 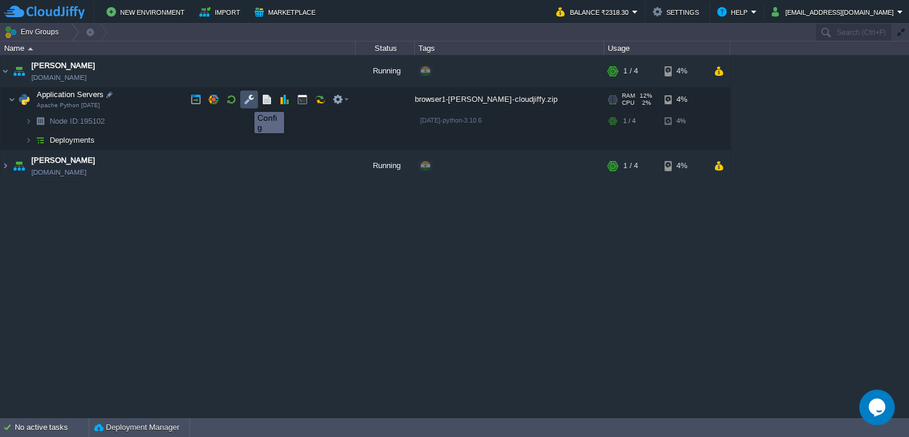 What do you see at coordinates (72, 140) in the screenshot?
I see `a: Deployments` at bounding box center [72, 140].